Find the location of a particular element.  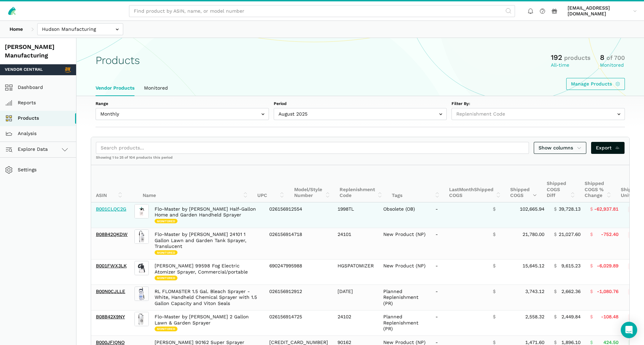

h1: Products is located at coordinates (118, 60).